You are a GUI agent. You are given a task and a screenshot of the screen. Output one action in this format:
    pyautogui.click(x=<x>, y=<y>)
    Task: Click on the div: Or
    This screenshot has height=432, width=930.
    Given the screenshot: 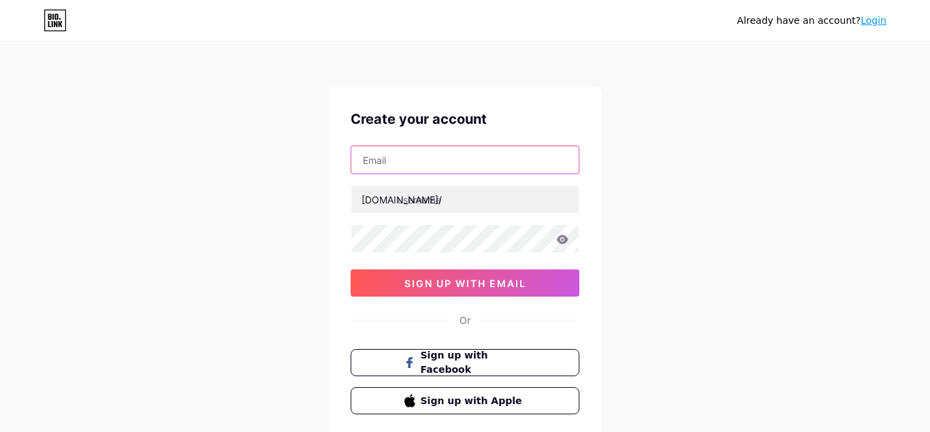 What is the action you would take?
    pyautogui.click(x=465, y=320)
    